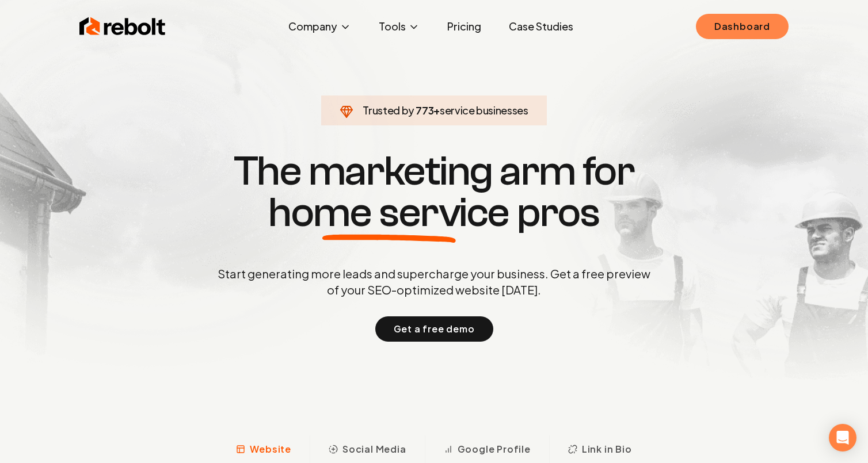 The width and height of the screenshot is (868, 463). What do you see at coordinates (434, 192) in the screenshot?
I see `h1: The marketing arm for pros` at bounding box center [434, 192].